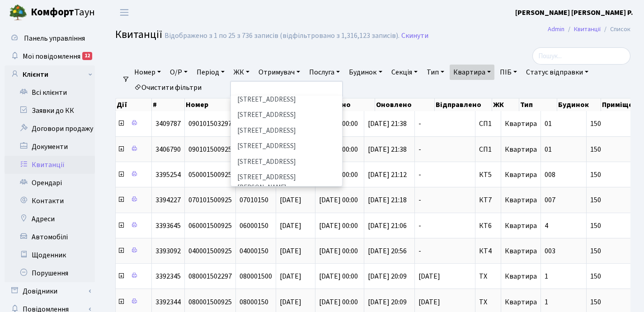 This screenshot has height=312, width=644. What do you see at coordinates (548, 124) in the screenshot?
I see `span: 01` at bounding box center [548, 124].